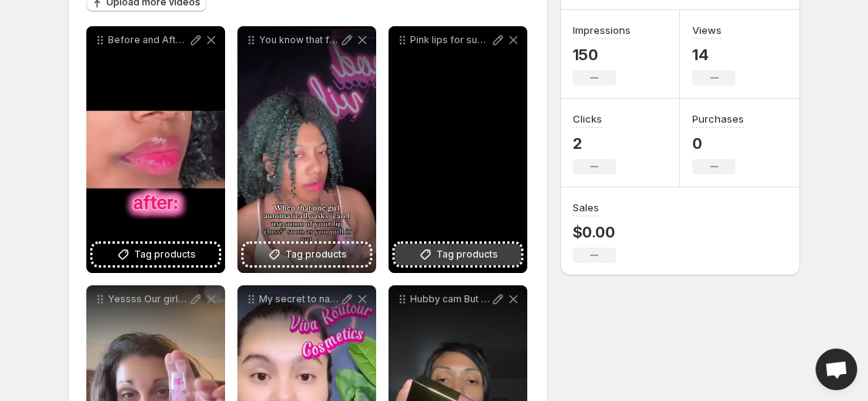  What do you see at coordinates (718, 119) in the screenshot?
I see `h3: Purchases` at bounding box center [718, 119].